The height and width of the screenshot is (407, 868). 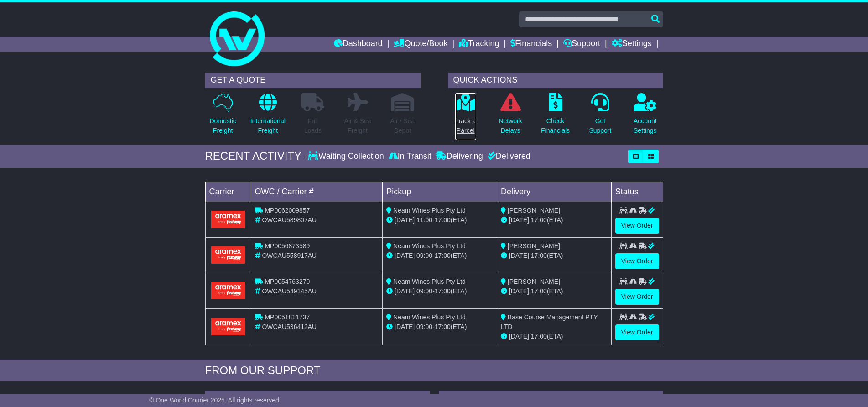 What do you see at coordinates (287, 317) in the screenshot?
I see `span: MP0051811737` at bounding box center [287, 317].